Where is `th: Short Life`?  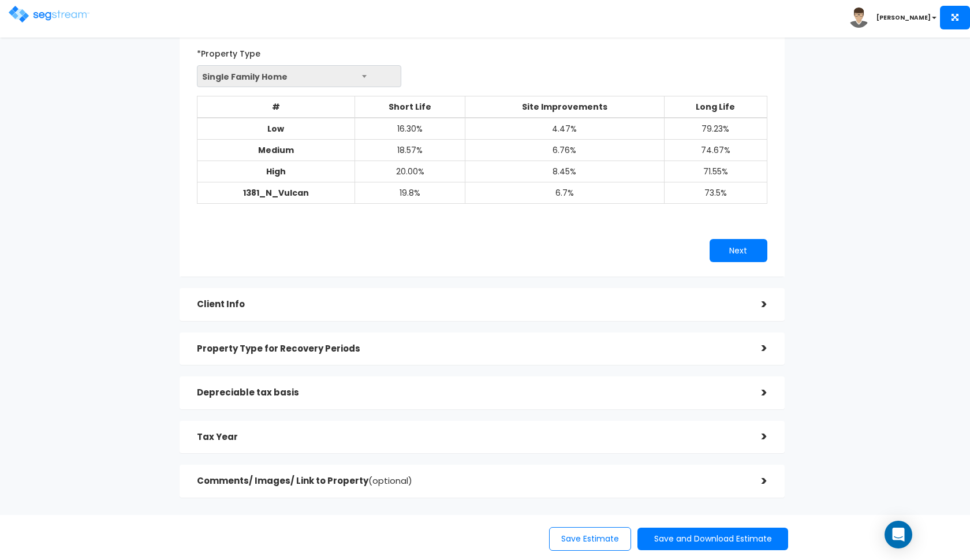
th: Short Life is located at coordinates (410, 107).